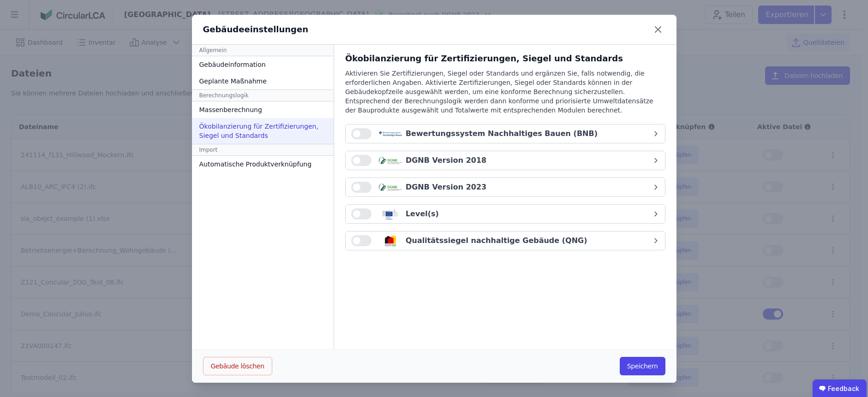  I want to click on img: levels_logo-Bv5juQb_.svg, so click(390, 214).